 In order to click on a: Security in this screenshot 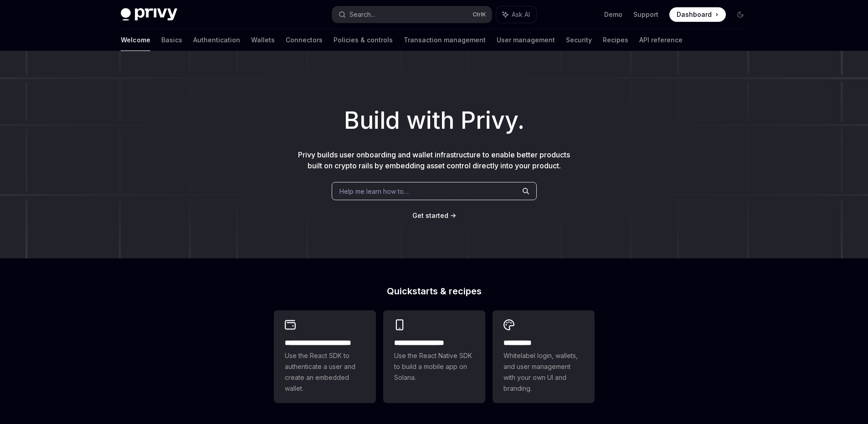, I will do `click(578, 40)`.